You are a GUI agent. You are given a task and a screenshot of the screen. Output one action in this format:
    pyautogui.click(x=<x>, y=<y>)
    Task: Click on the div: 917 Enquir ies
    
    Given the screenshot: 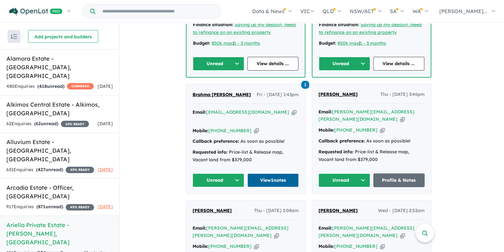 What is the action you would take?
    pyautogui.click(x=50, y=207)
    